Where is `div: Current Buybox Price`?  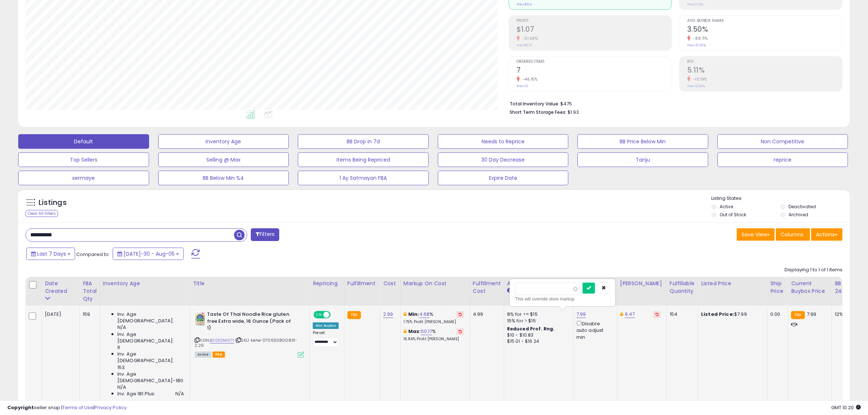 div: Current Buybox Price is located at coordinates (810, 287).